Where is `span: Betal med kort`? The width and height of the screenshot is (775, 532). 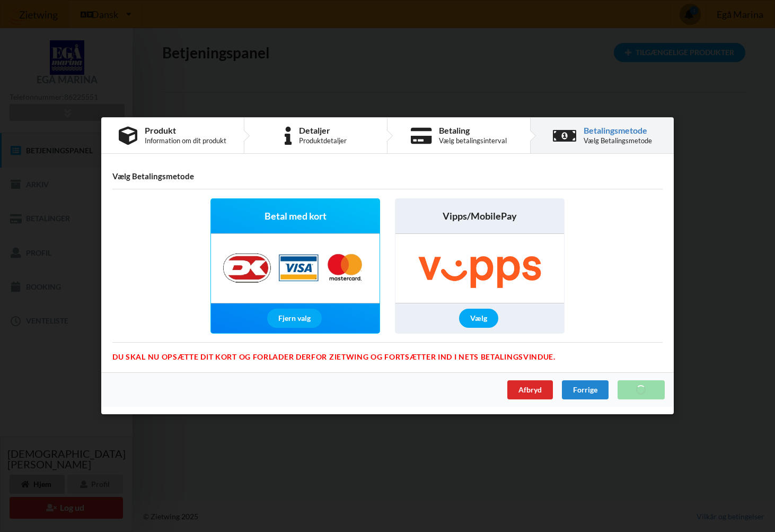
span: Betal med kort is located at coordinates (295, 216).